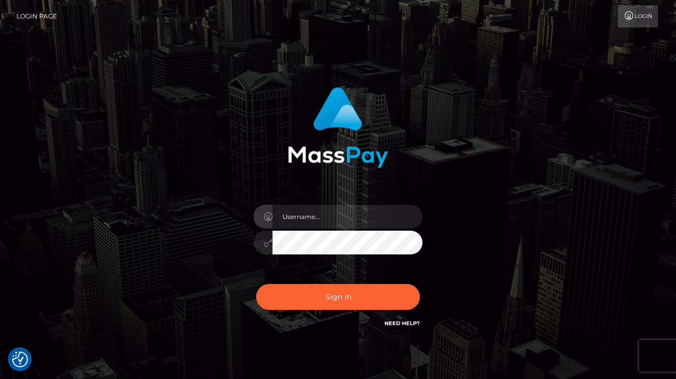 The height and width of the screenshot is (379, 676). I want to click on img: MassPay Login, so click(338, 127).